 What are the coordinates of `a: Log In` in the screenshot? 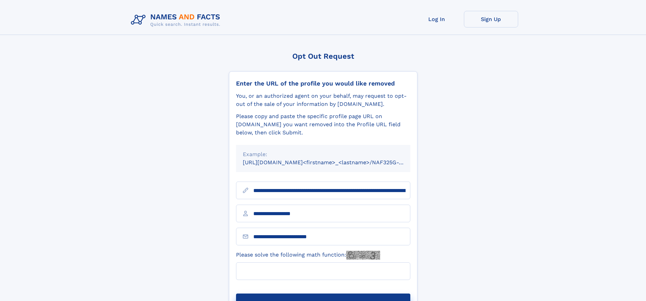 It's located at (437, 19).